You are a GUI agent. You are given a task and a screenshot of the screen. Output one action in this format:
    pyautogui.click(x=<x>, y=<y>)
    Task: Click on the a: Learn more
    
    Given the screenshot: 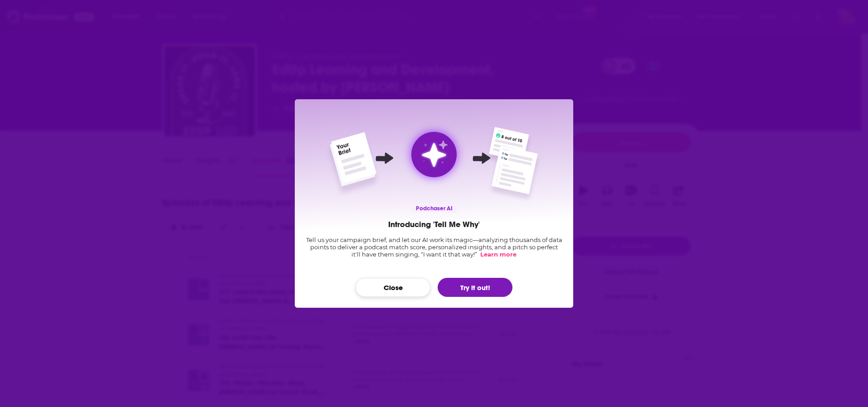 What is the action you would take?
    pyautogui.click(x=498, y=254)
    